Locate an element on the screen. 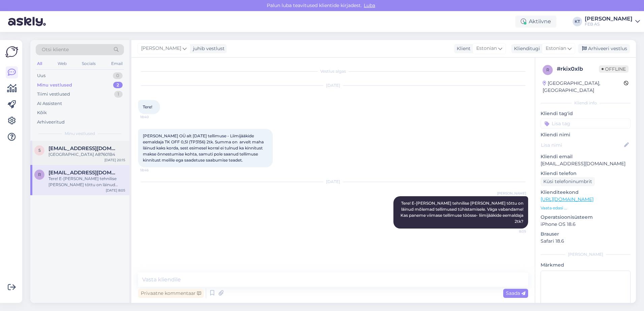  span: Saada is located at coordinates (516, 293).